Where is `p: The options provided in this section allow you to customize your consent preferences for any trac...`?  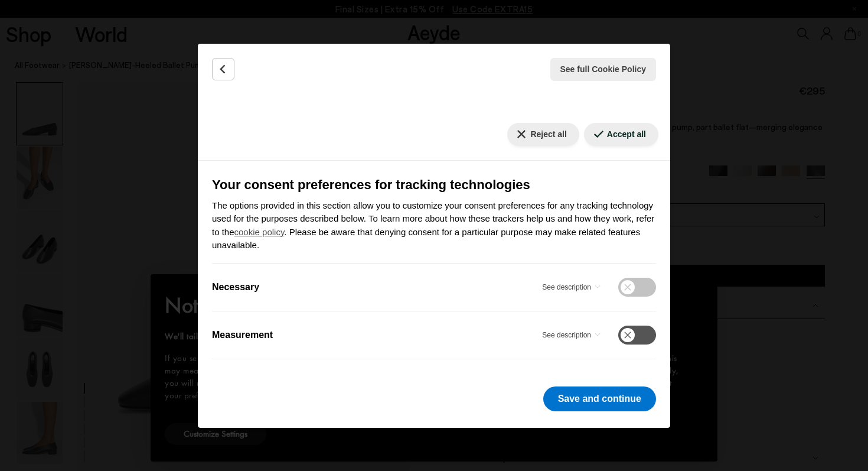
p: The options provided in this section allow you to customize your consent preferences for any trac... is located at coordinates (434, 226).